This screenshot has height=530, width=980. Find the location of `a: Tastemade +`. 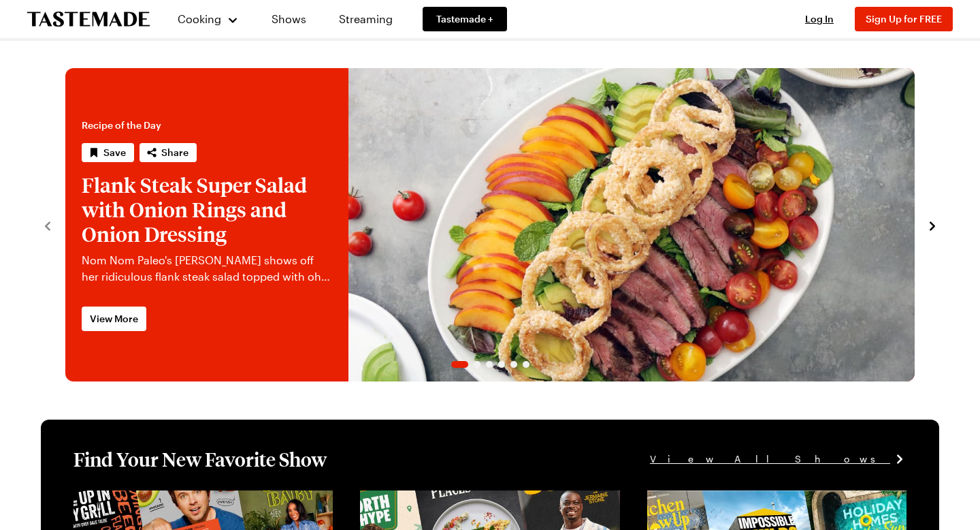

a: Tastemade + is located at coordinates (465, 19).